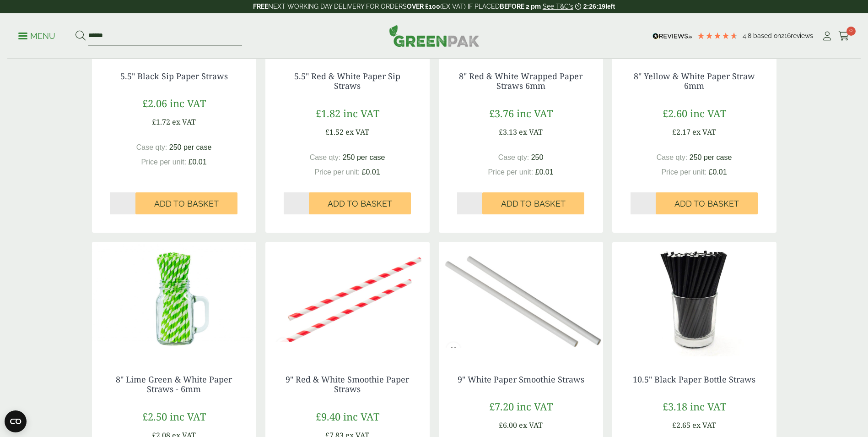 Image resolution: width=868 pixels, height=437 pixels. Describe the element at coordinates (335, 132) in the screenshot. I see `span: £1.52` at that location.